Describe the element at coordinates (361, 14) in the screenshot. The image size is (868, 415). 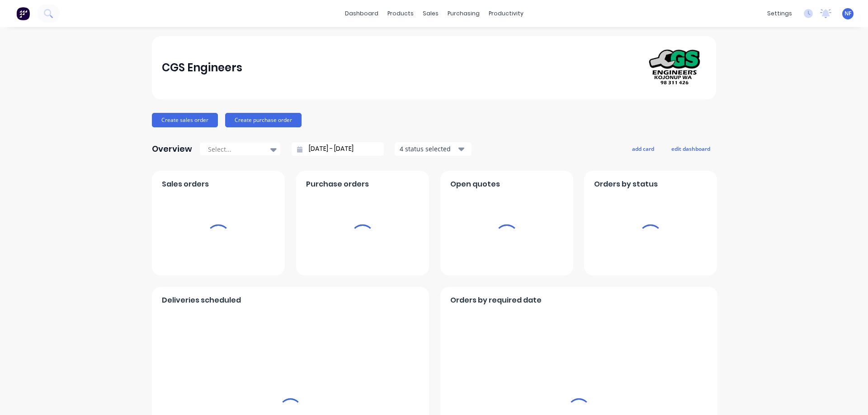
I see `a: dashboard` at that location.